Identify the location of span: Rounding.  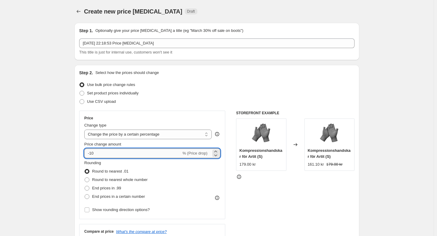
(93, 162).